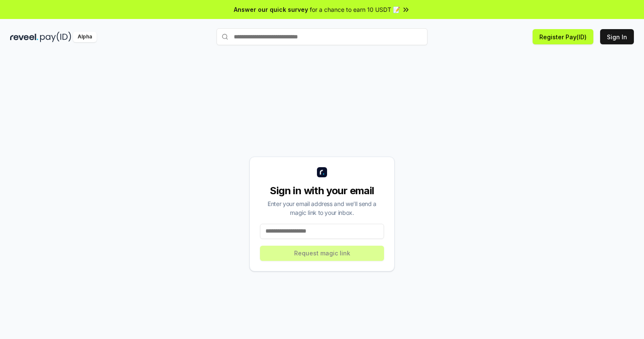 The image size is (644, 339). I want to click on div: Sign in with your email, so click(322, 191).